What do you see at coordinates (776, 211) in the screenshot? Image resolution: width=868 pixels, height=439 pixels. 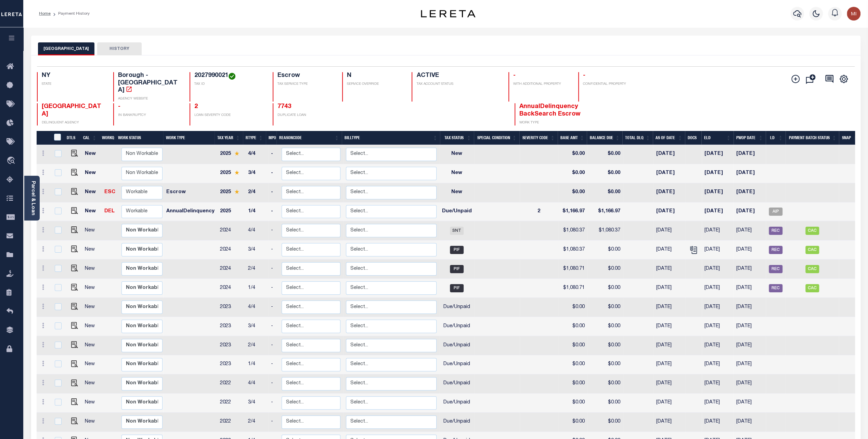 I see `span: AIP` at bounding box center [776, 211].